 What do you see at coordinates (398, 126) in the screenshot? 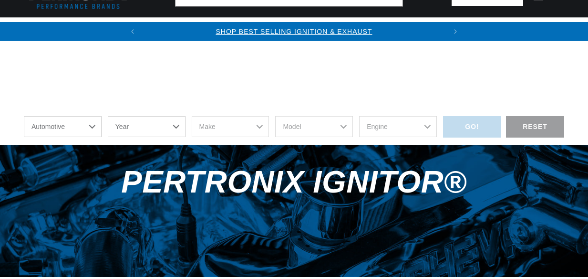
I see `select: Engine` at bounding box center [398, 126].